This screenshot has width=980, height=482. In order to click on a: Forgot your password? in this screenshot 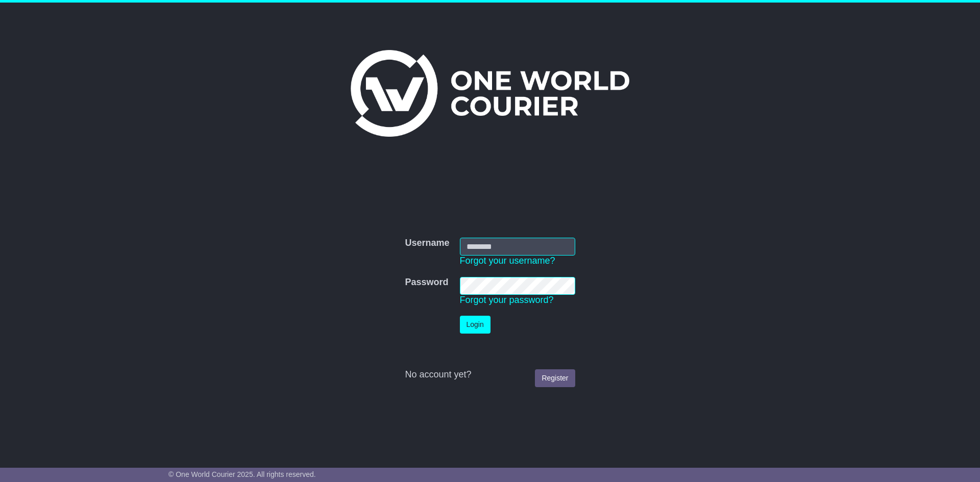, I will do `click(506, 300)`.